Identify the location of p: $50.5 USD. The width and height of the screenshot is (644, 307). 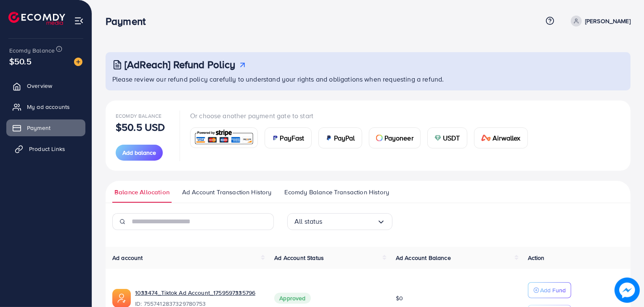
(140, 127).